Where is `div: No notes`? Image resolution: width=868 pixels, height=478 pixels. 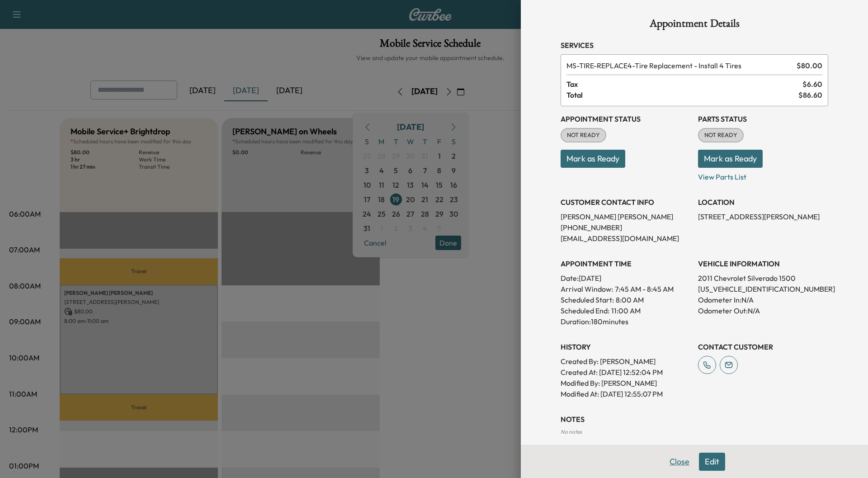 div: No notes is located at coordinates (694, 432).